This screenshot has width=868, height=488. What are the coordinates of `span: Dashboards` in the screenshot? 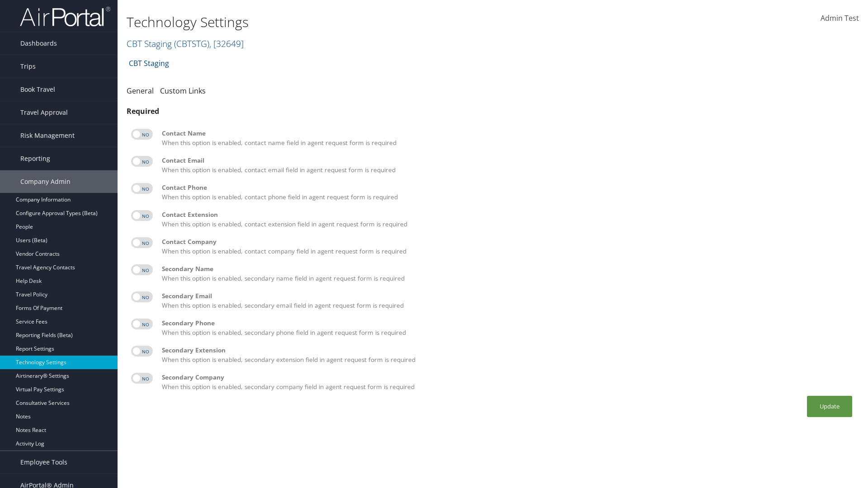 It's located at (38, 43).